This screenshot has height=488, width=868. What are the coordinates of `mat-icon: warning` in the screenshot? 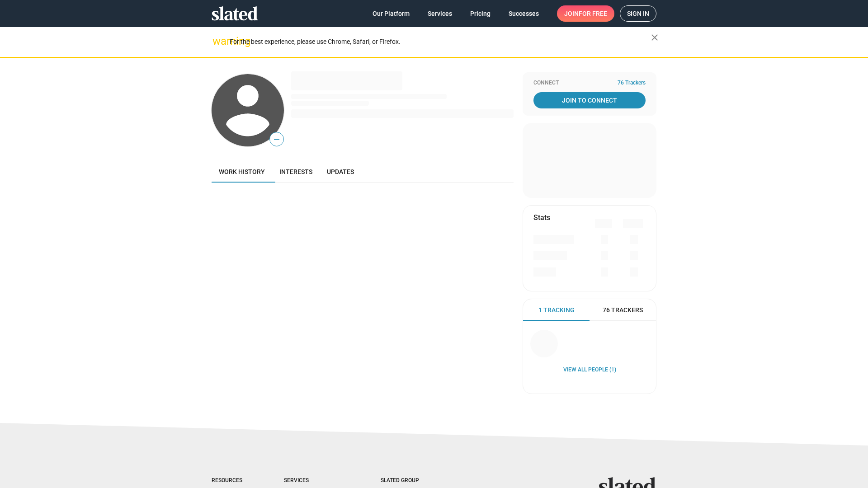 It's located at (218, 41).